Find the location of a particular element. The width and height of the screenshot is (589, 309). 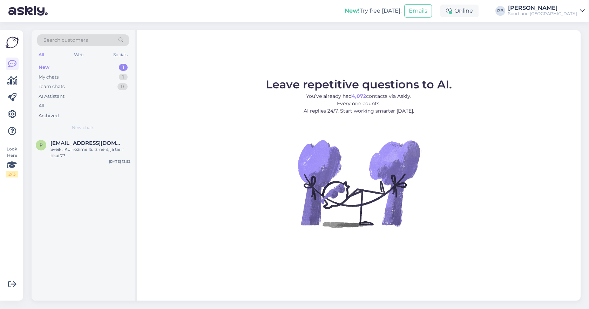

div: Web is located at coordinates (78, 55).